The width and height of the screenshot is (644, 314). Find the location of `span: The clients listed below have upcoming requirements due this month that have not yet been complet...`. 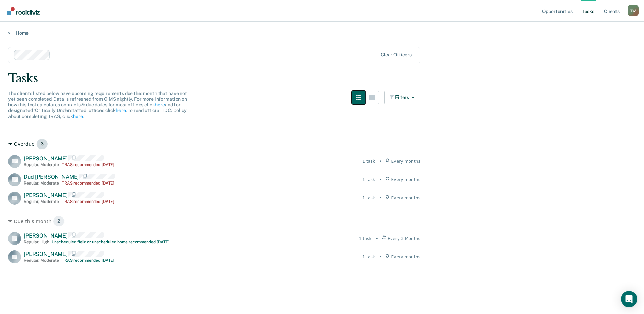

span: The clients listed below have upcoming requirements due this month that have not yet been complet... is located at coordinates (97, 104).